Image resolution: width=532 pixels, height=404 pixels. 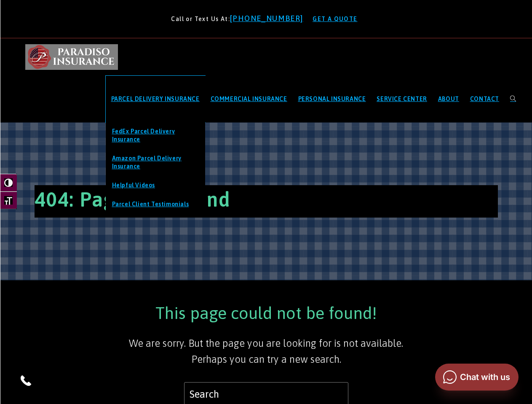 What do you see at coordinates (25, 380) in the screenshot?
I see `img: Phone icon` at bounding box center [25, 380].